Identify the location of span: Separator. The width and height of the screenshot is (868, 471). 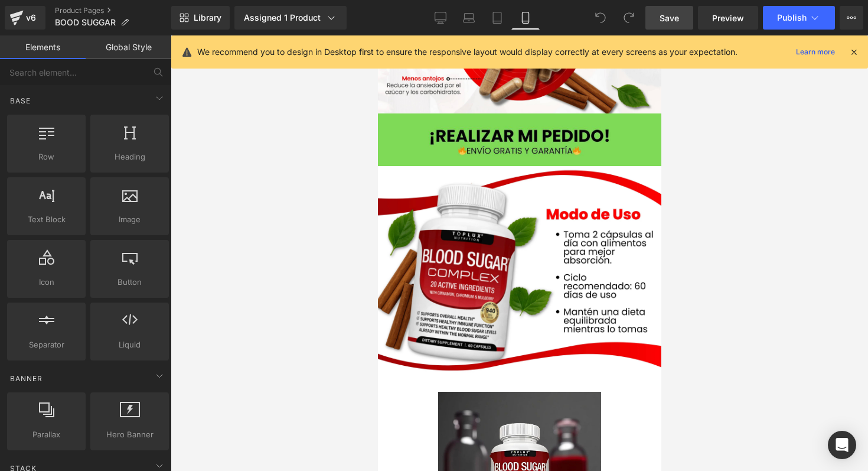
(46, 345).